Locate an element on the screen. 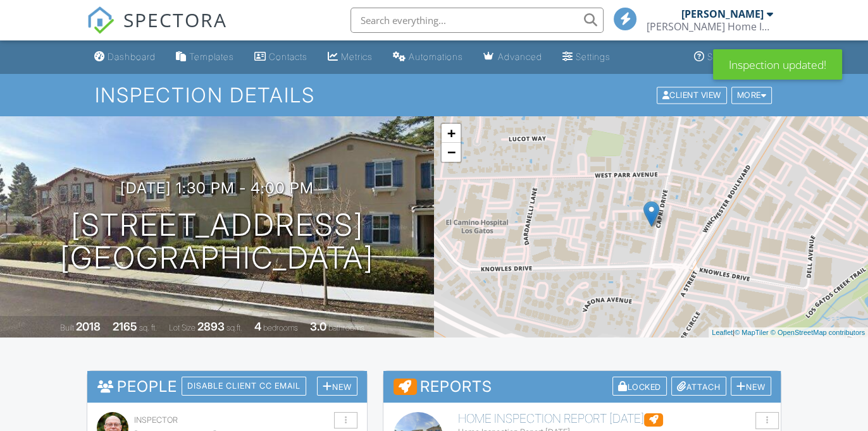 The height and width of the screenshot is (431, 868). a: Metrics is located at coordinates (350, 57).